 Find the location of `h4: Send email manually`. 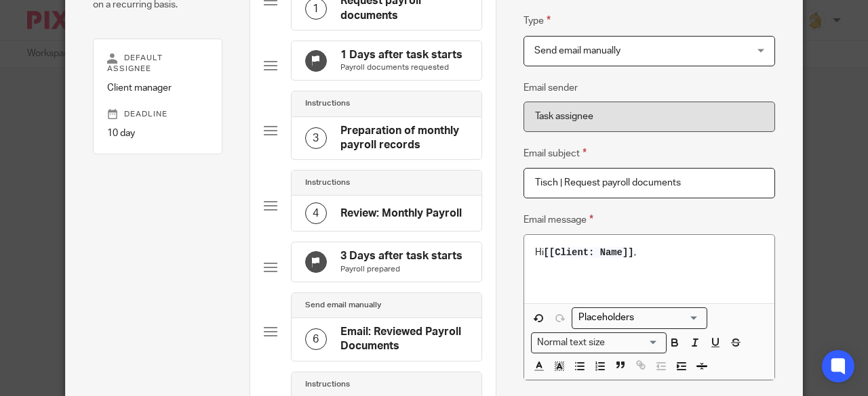

h4: Send email manually is located at coordinates (343, 306).